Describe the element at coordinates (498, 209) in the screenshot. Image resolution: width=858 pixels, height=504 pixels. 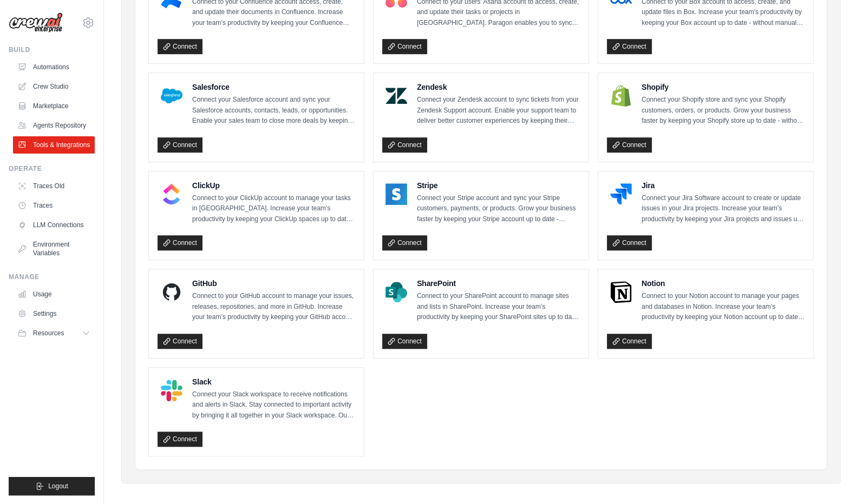
I see `p: Connect your Stripe account and sync your Stripe customers, payments, or products. Grow your busi...` at that location.